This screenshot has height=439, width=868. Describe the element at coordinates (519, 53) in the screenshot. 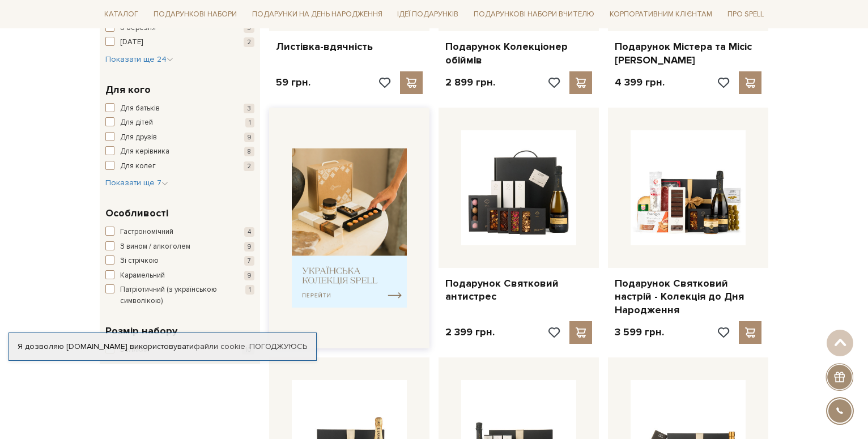

I see `a: Подарунок Колекціонер обіймів` at that location.